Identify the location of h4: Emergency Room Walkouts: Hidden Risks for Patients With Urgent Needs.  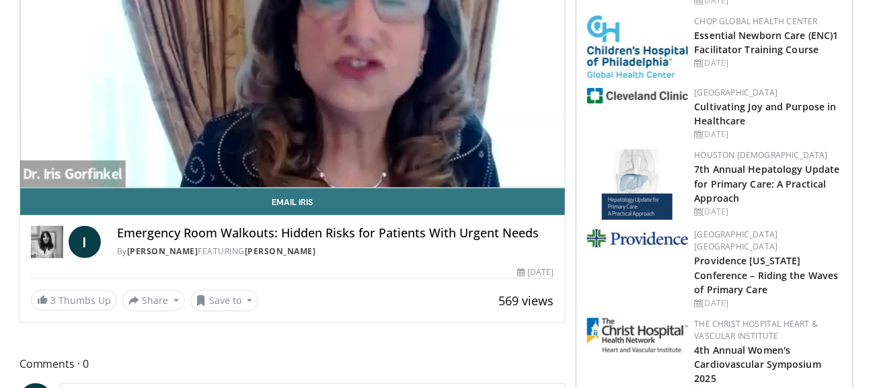
(336, 233).